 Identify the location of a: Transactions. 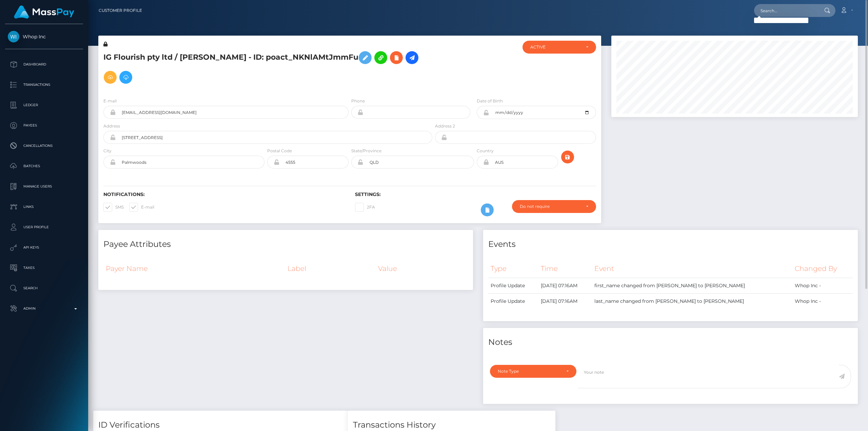
(44, 85).